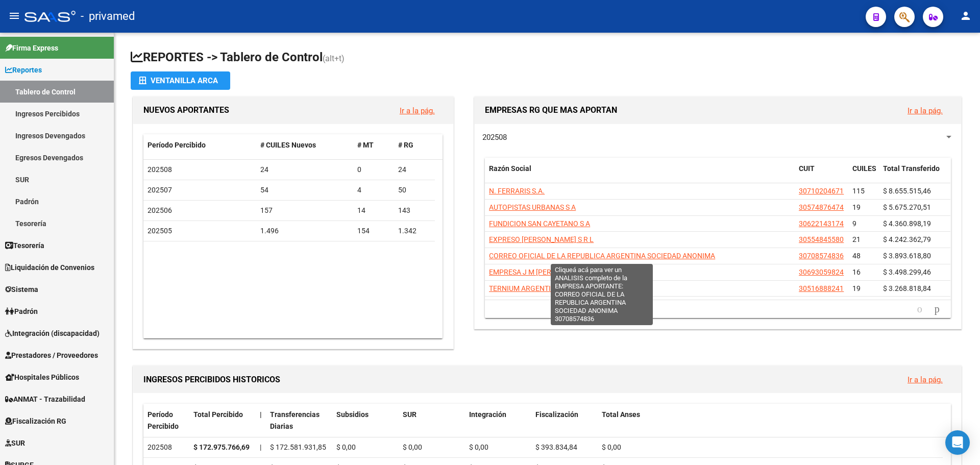 This screenshot has width=980, height=465. Describe the element at coordinates (180, 80) in the screenshot. I see `button: Ventanilla ARCA` at that location.